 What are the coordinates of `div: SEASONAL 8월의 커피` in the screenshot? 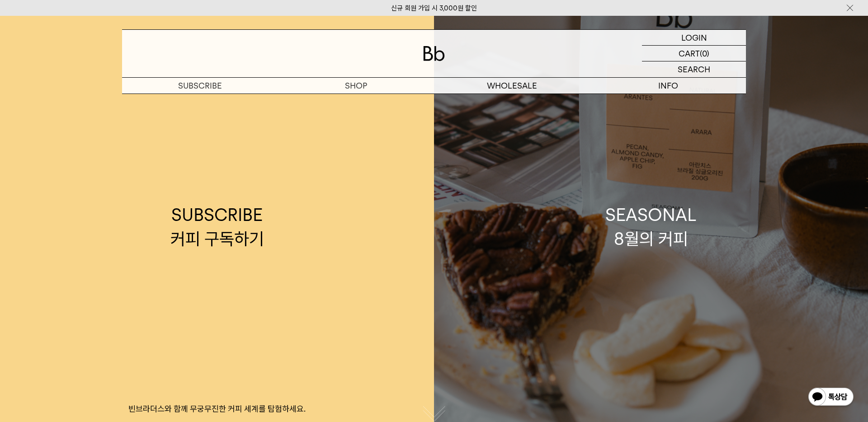 It's located at (651, 227).